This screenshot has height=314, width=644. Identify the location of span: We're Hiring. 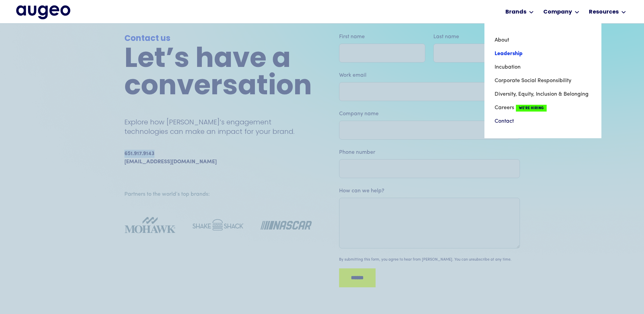
(531, 108).